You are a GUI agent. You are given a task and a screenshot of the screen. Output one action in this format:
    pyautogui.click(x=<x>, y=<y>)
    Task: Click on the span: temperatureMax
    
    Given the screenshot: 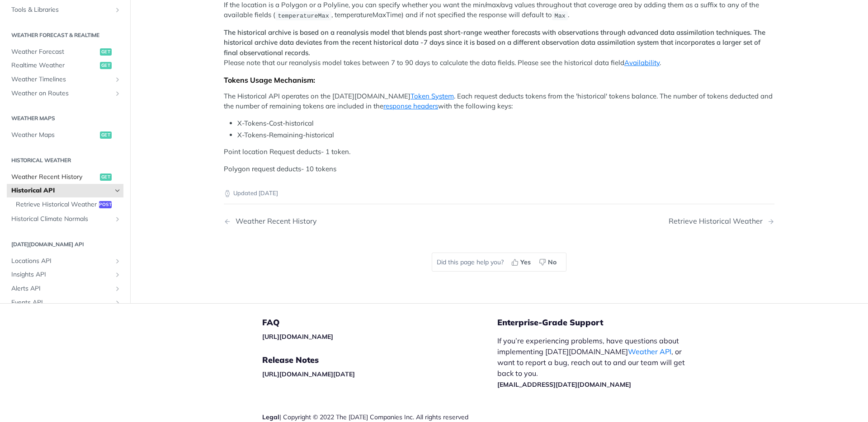 What is the action you would take?
    pyautogui.click(x=303, y=16)
    